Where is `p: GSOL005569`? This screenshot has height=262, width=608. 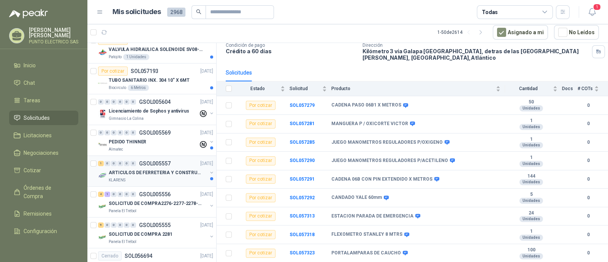
p: GSOL005569 is located at coordinates (155, 133).